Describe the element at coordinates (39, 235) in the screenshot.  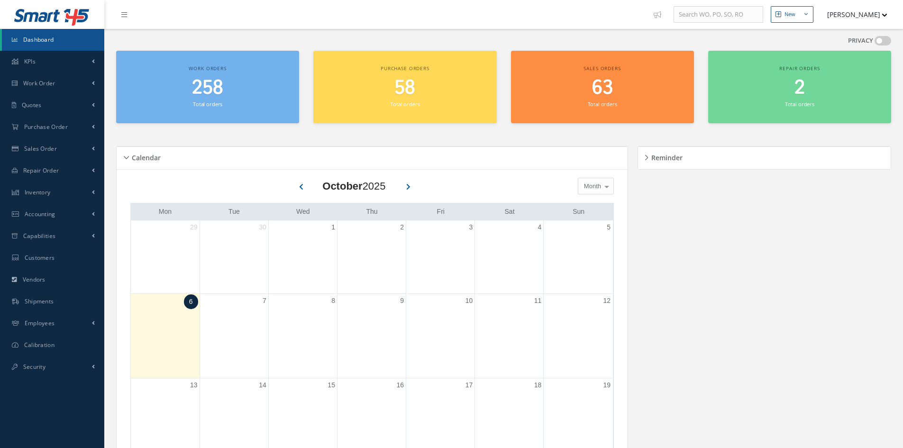
I see `span: Capabilities` at that location.